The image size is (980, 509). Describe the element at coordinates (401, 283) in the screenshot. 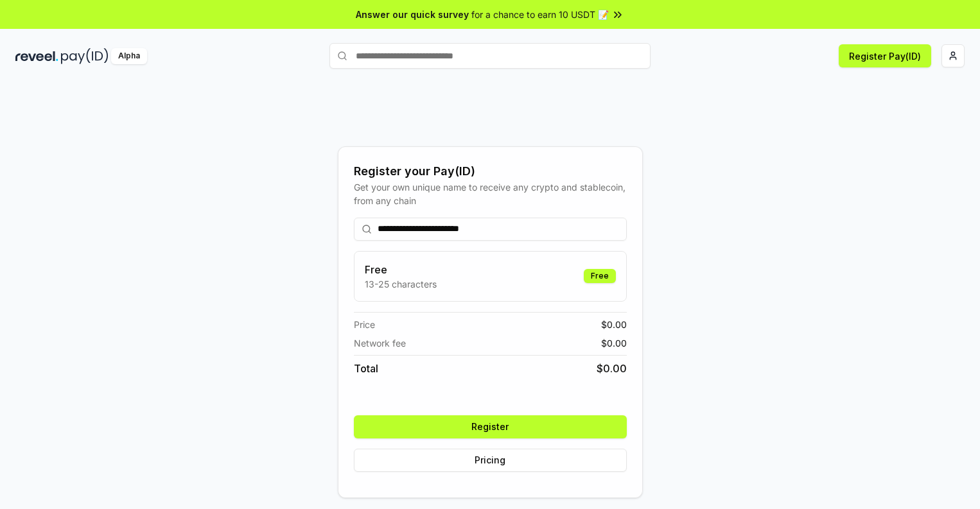

I see `p: 13-25 characters` at that location.